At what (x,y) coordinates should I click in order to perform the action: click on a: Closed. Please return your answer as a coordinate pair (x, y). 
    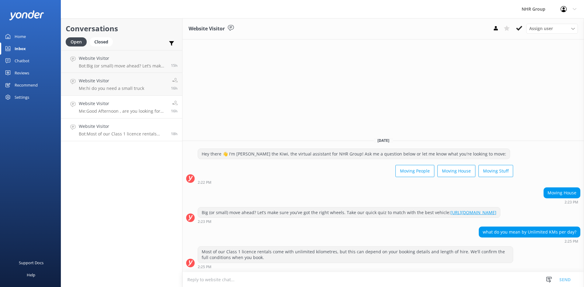
    Looking at the image, I should click on (103, 42).